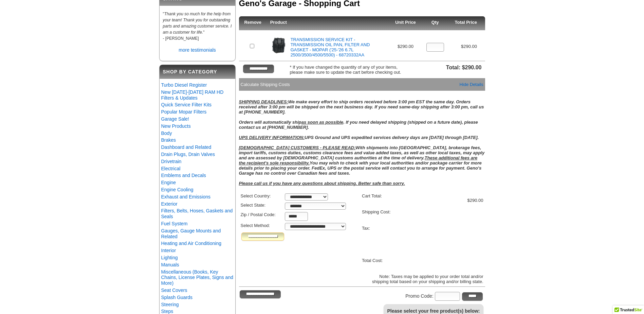 The width and height of the screenshot is (644, 314). What do you see at coordinates (188, 154) in the screenshot?
I see `a: Drain Plugs, Drain Valves` at bounding box center [188, 154].